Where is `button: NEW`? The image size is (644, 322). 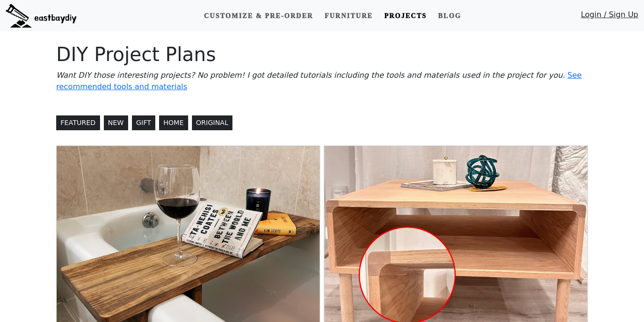 button: NEW is located at coordinates (116, 122).